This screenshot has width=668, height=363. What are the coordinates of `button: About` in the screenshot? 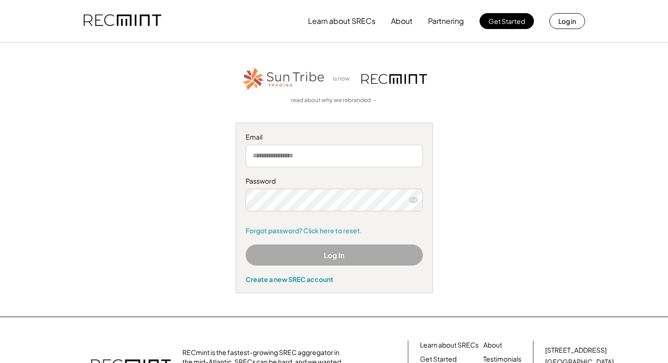 It's located at (401, 21).